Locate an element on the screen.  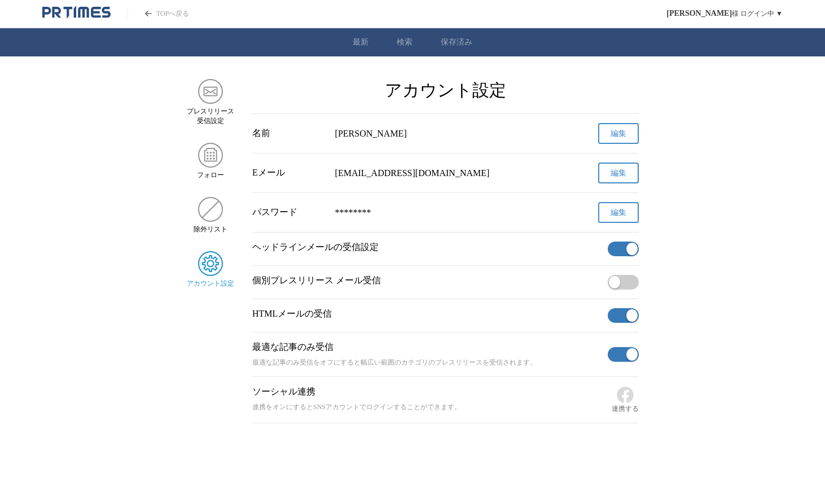
span: 連携する is located at coordinates (625, 408).